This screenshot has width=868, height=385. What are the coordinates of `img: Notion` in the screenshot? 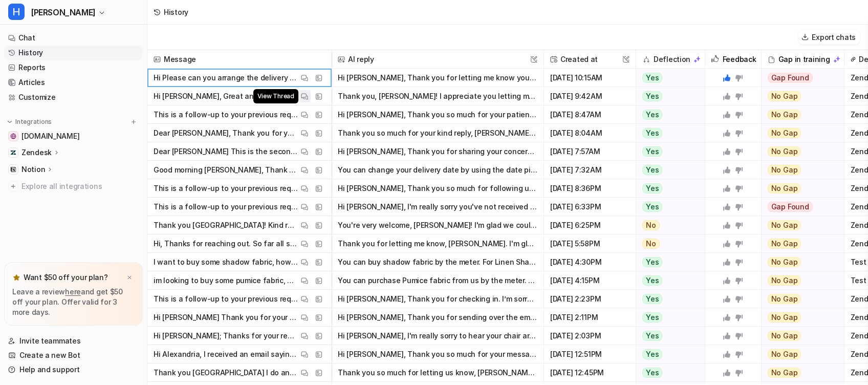 It's located at (13, 169).